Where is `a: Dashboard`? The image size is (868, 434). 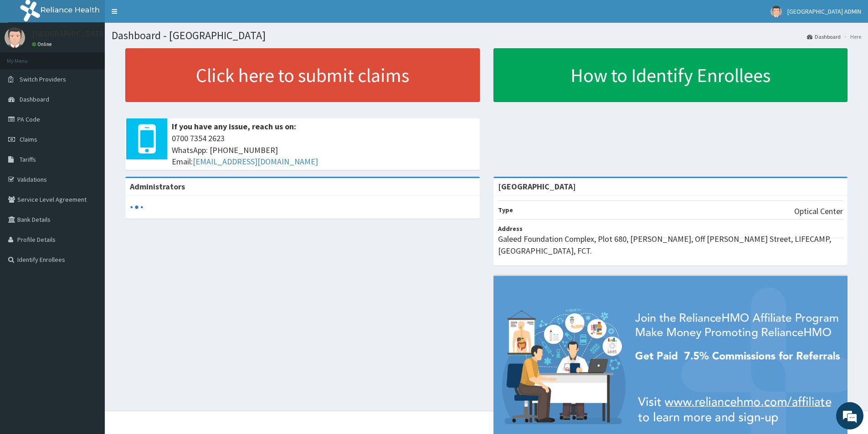
a: Dashboard is located at coordinates (823, 37).